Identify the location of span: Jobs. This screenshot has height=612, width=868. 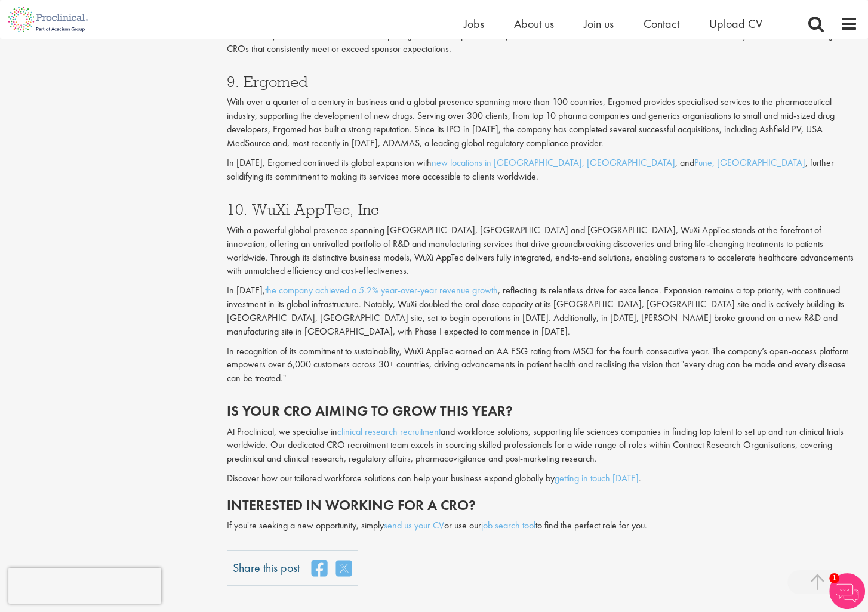
(475, 24).